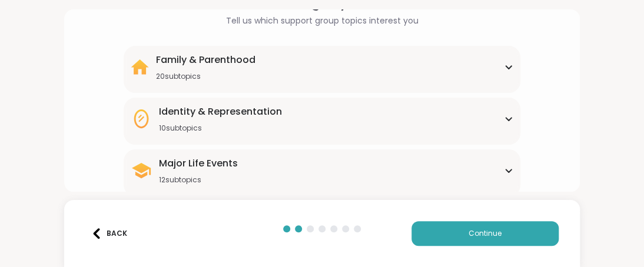 This screenshot has height=267, width=644. I want to click on span: Tell us which support group topics interest you, so click(322, 21).